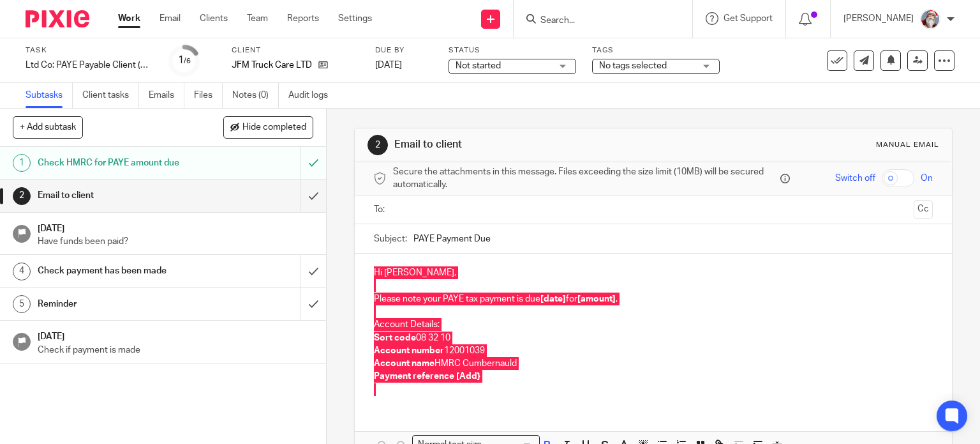 The width and height of the screenshot is (980, 444). Describe the element at coordinates (930, 19) in the screenshot. I see `img: Karen%20Pic.png` at that location.